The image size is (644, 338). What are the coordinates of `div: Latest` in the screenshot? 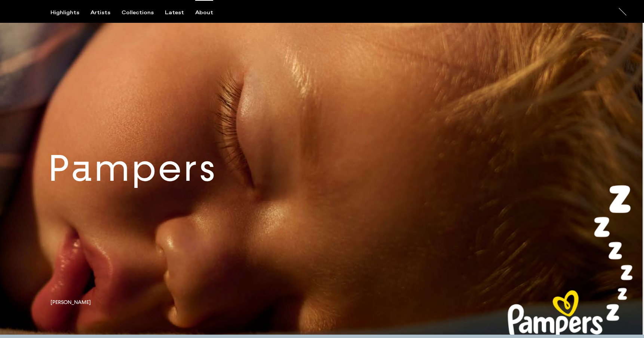 It's located at (174, 13).